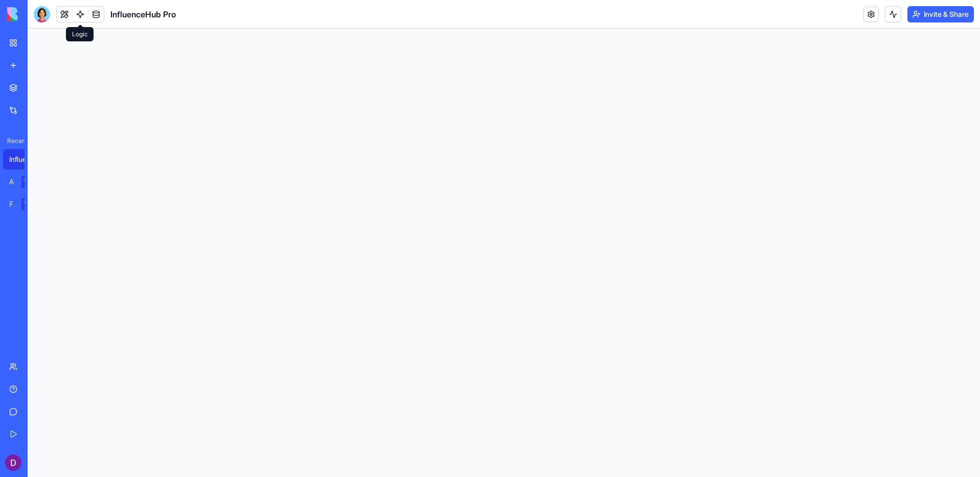 This screenshot has width=980, height=477. Describe the element at coordinates (14, 141) in the screenshot. I see `span: Recent` at that location.